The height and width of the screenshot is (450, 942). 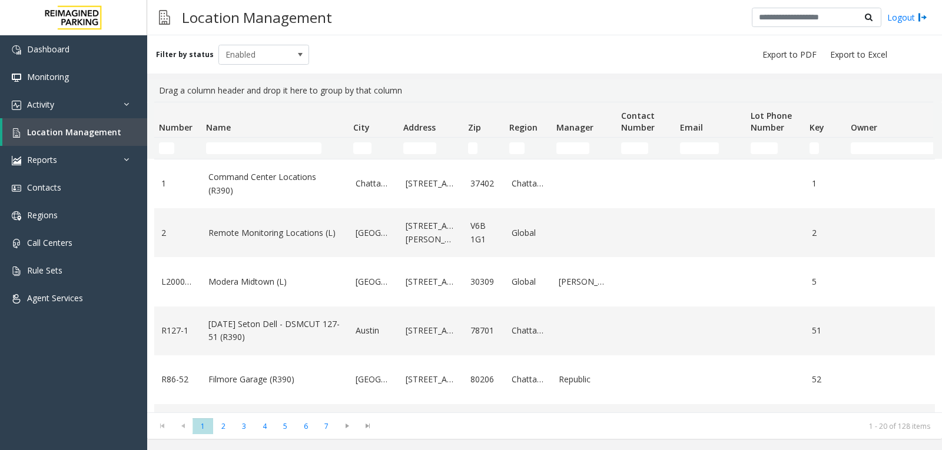 What do you see at coordinates (367, 426) in the screenshot?
I see `span: Go to the last page` at bounding box center [367, 426].